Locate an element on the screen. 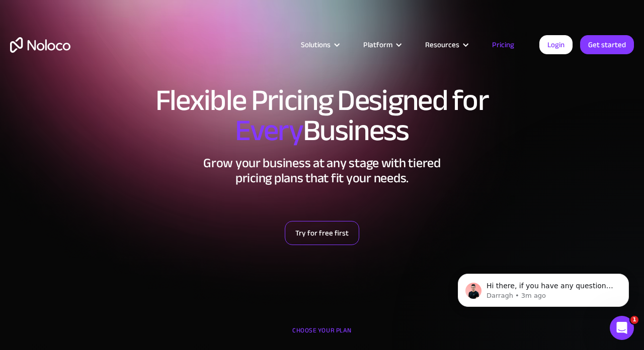 This screenshot has height=350, width=644. a: Login is located at coordinates (556, 45).